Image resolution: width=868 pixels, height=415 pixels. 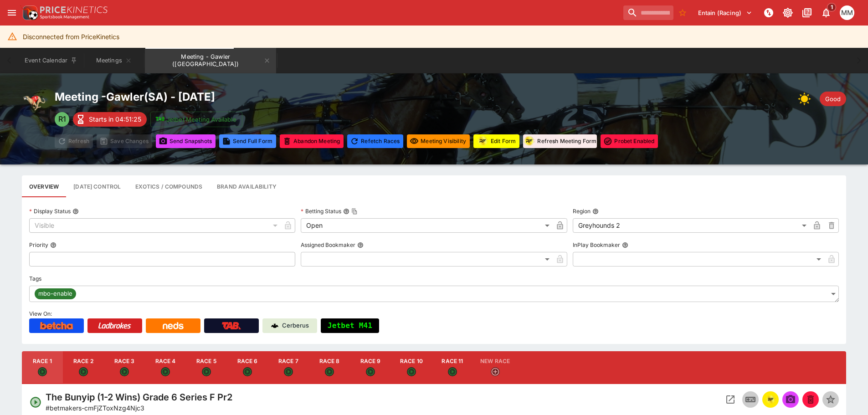 I want to click on button: NOT Connected to PK, so click(x=769, y=13).